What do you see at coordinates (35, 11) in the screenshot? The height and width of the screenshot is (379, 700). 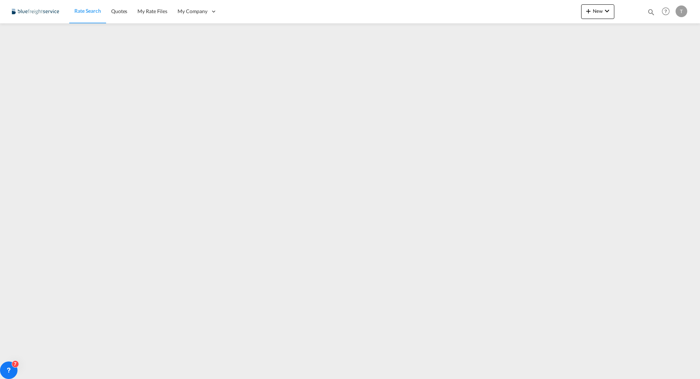 I see `img: 9097ab40c0d911ee81d80fb7ec8da167.JPG` at bounding box center [35, 11].